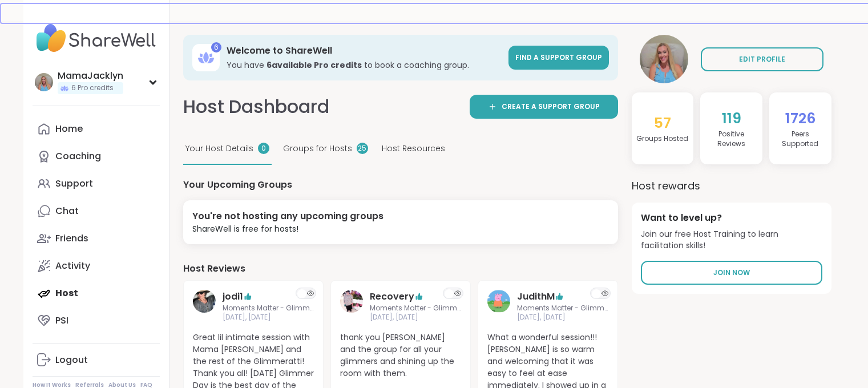 This screenshot has width=868, height=388. What do you see at coordinates (288, 216) in the screenshot?
I see `div: You're not hosting any upcoming groups` at bounding box center [288, 216].